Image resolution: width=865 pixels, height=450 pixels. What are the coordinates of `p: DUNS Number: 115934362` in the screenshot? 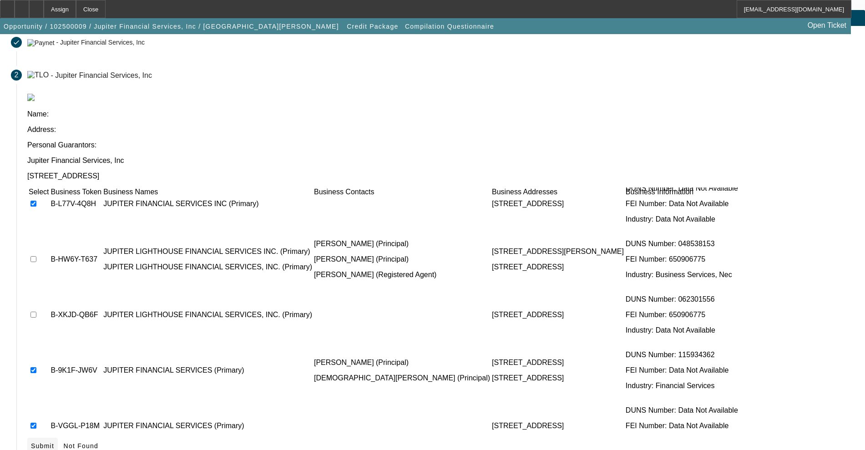 It's located at (713, 355).